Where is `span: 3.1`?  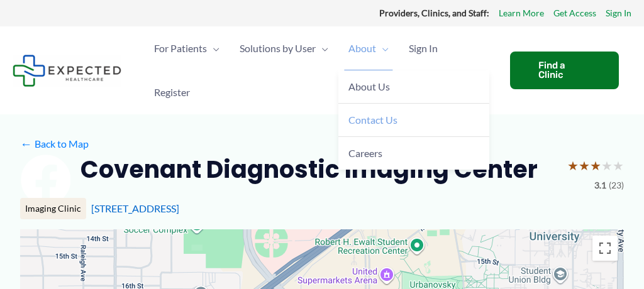
span: 3.1 is located at coordinates (600, 186).